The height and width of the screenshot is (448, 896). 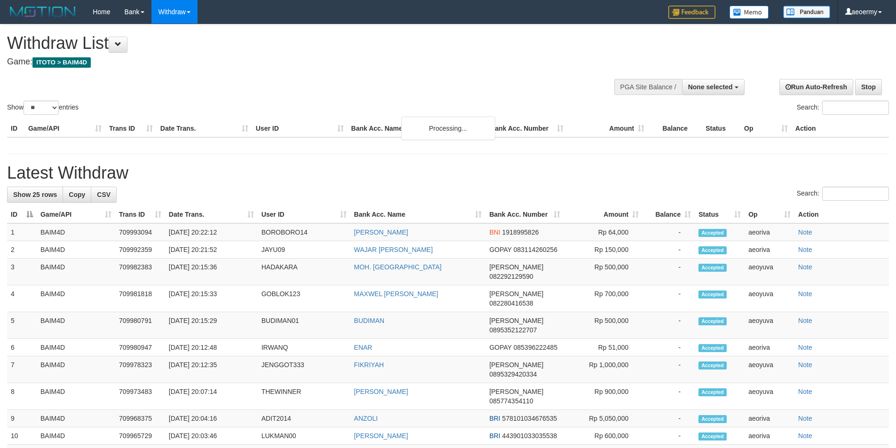 What do you see at coordinates (304, 419) in the screenshot?
I see `td: ADIT2014` at bounding box center [304, 419].